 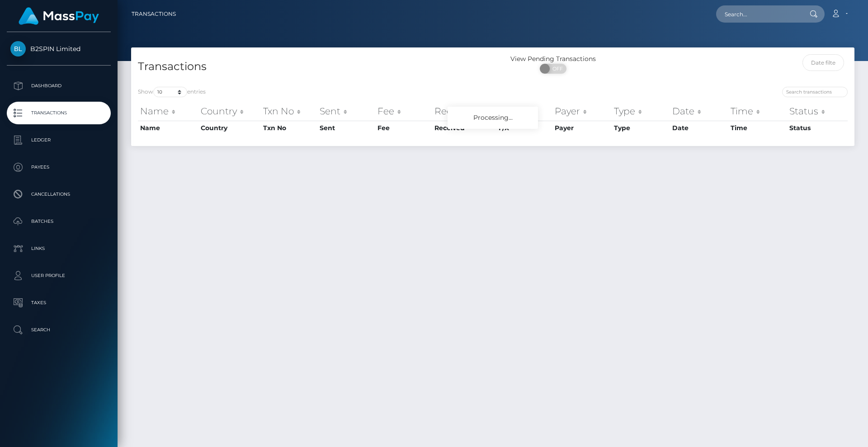 What do you see at coordinates (59, 194) in the screenshot?
I see `a: Cancellations` at bounding box center [59, 194].